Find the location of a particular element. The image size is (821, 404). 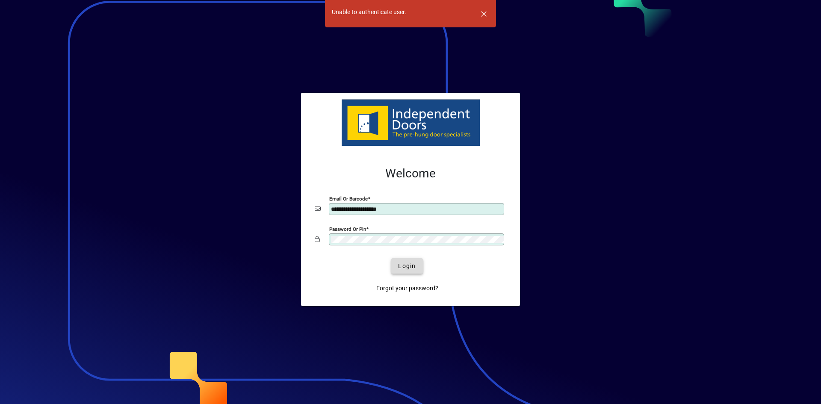

a: Forgot your password? is located at coordinates (407, 288).